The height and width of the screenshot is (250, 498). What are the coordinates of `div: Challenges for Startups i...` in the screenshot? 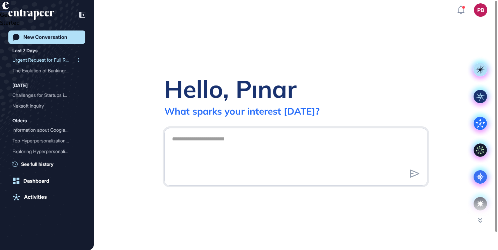 It's located at (44, 95).